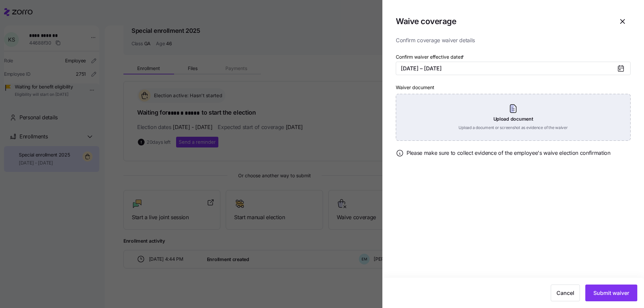  I want to click on span: Cancel, so click(565, 293).